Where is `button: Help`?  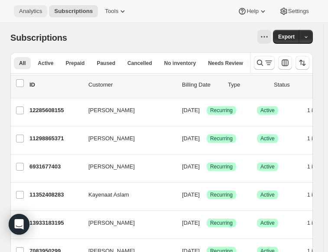 button: Help is located at coordinates (252, 11).